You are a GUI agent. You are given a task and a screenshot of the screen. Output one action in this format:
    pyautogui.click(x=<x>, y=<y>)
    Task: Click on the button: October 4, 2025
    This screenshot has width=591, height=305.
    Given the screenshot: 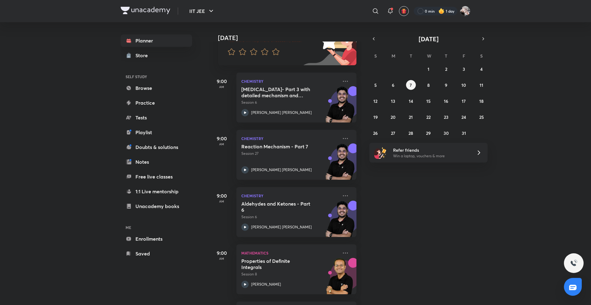 What is the action you would take?
    pyautogui.click(x=481, y=69)
    